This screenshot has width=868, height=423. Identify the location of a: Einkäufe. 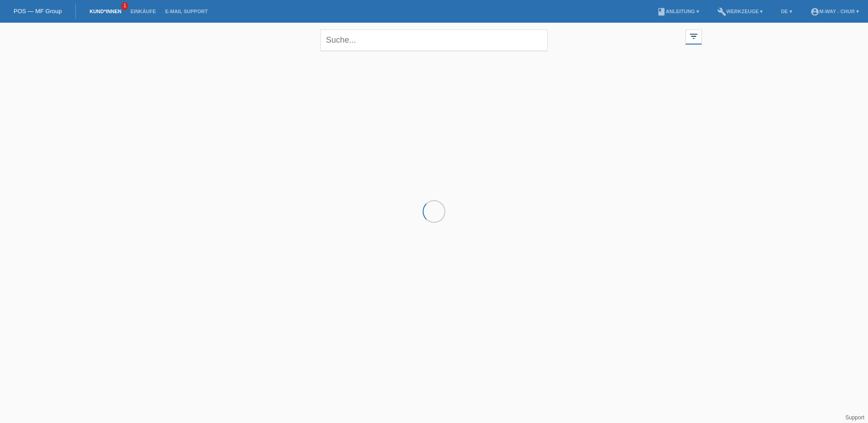
(143, 12).